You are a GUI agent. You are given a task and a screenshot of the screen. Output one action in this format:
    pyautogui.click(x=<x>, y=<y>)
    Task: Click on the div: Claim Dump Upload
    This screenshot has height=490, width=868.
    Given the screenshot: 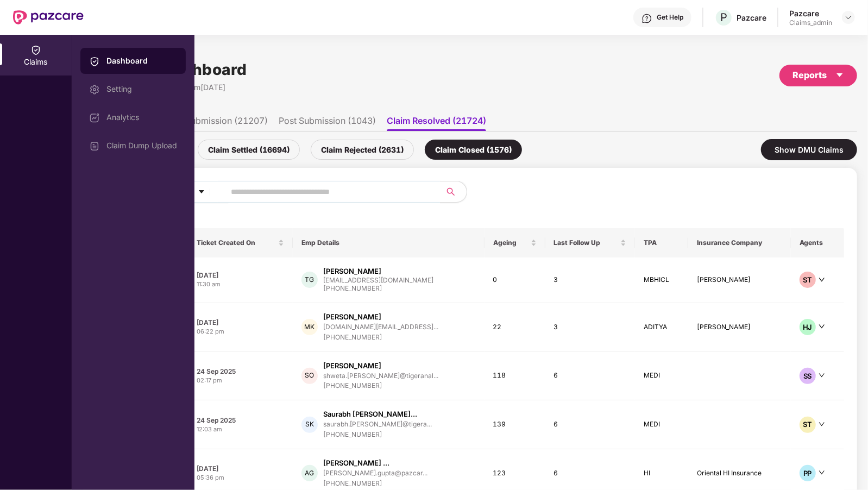 What is the action you would take?
    pyautogui.click(x=142, y=146)
    